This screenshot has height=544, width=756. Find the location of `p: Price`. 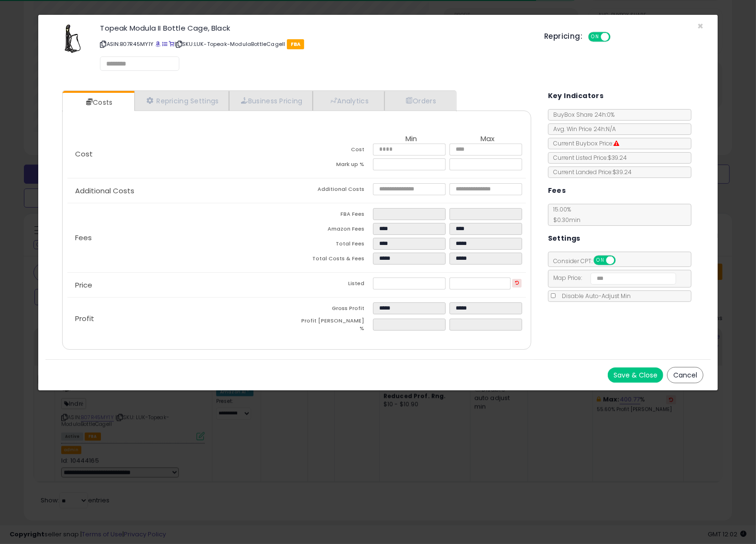

p: Price is located at coordinates (182, 285).